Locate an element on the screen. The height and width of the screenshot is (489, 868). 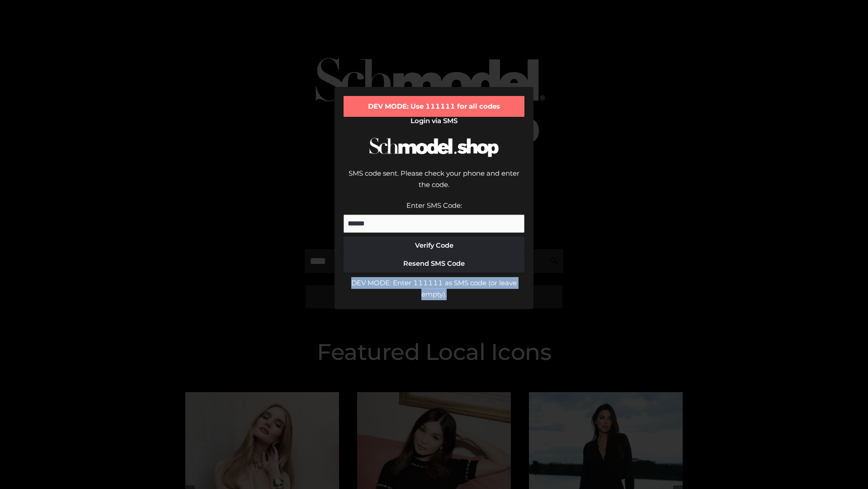
button: Verify Code is located at coordinates (434, 245).